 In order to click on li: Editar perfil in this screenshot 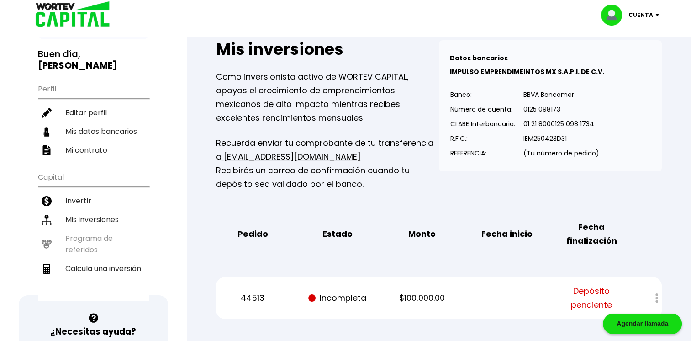, I will do `click(93, 112)`.